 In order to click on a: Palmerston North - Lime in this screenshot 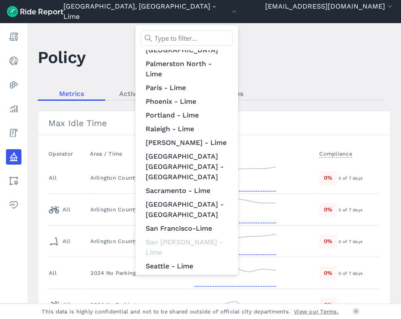, I will do `click(187, 69)`.